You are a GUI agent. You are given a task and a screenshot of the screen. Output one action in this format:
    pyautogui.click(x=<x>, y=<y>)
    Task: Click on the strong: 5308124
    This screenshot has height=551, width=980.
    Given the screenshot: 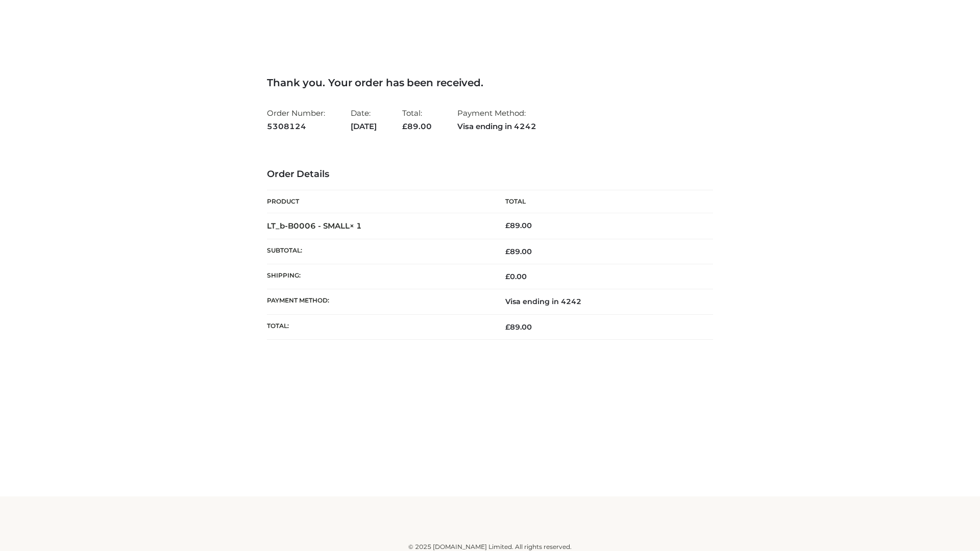 What is the action you would take?
    pyautogui.click(x=296, y=127)
    